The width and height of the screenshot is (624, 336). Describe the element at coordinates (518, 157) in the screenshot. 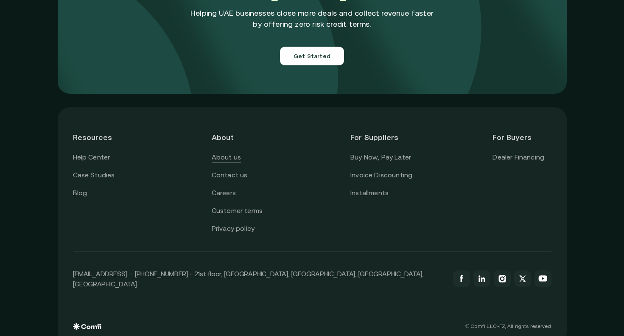

I see `a: Dealer Financing` at that location.